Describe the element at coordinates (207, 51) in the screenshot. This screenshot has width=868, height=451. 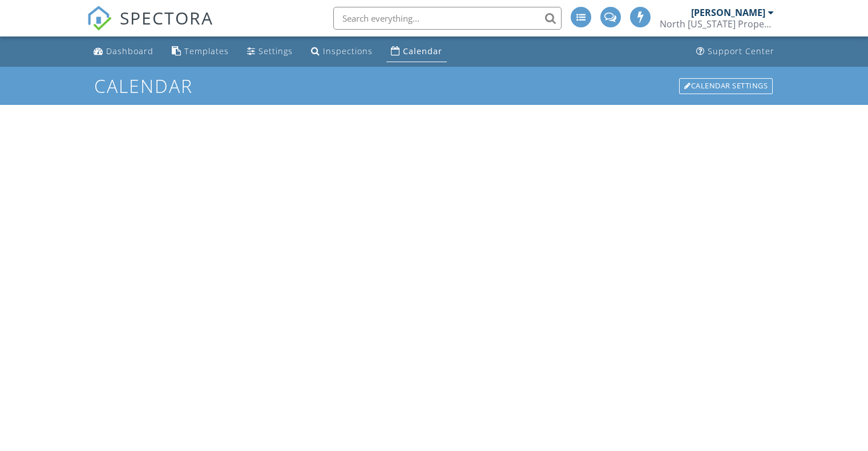
I see `div: Templates` at that location.